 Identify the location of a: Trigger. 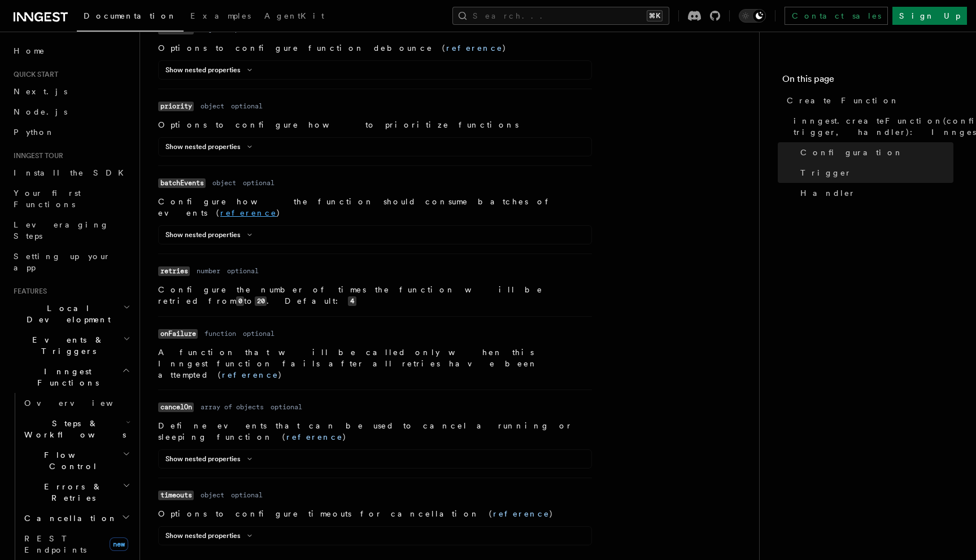
(874, 172).